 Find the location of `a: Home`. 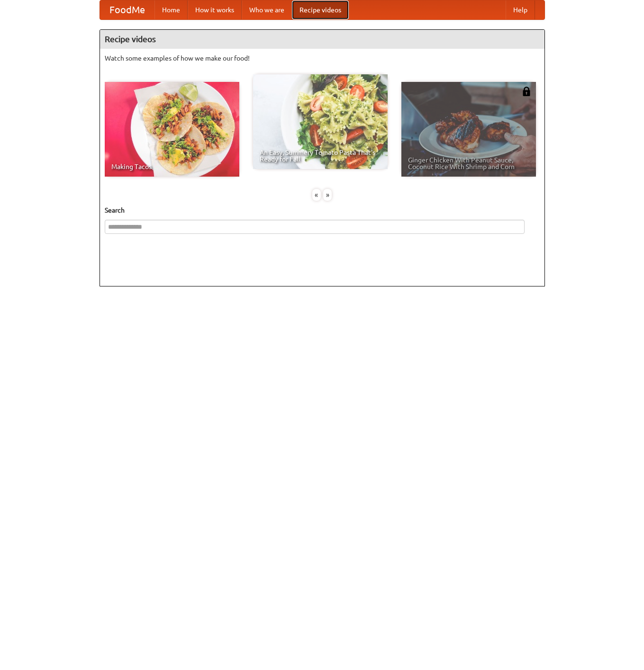

a: Home is located at coordinates (171, 10).